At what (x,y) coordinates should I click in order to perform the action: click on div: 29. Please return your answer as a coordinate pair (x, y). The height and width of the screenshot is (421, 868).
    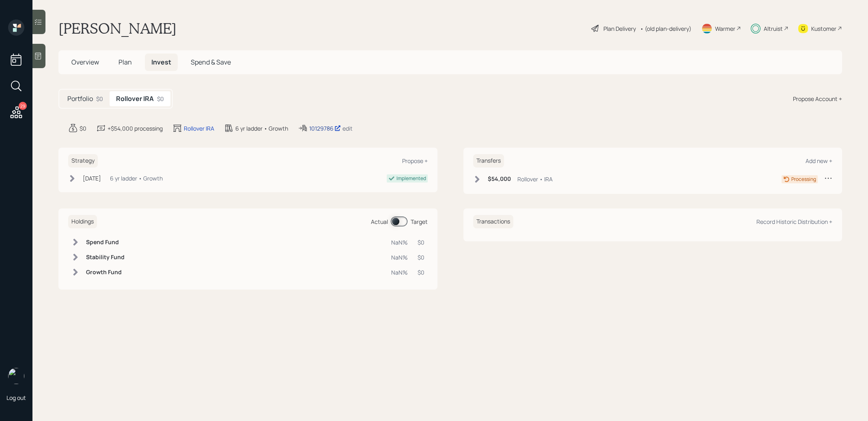
    Looking at the image, I should click on (22, 106).